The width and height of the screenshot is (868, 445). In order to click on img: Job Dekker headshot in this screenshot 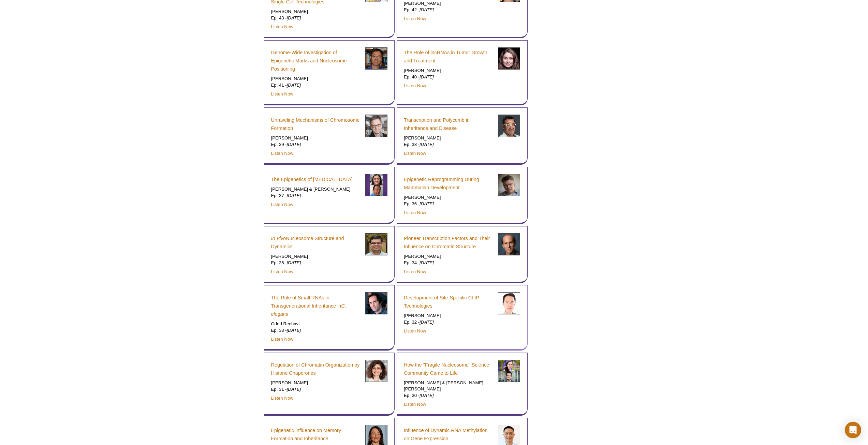, I will do `click(377, 125)`.